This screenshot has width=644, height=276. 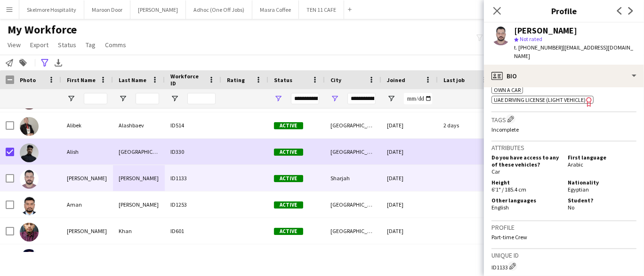 I want to click on span: English, so click(x=500, y=207).